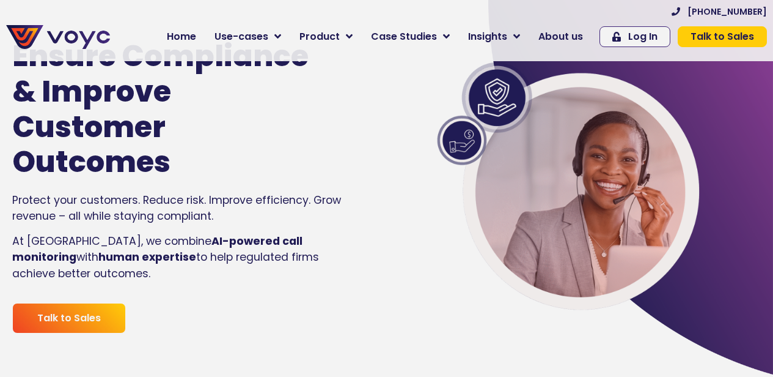 The width and height of the screenshot is (773, 377). I want to click on a: Product, so click(326, 37).